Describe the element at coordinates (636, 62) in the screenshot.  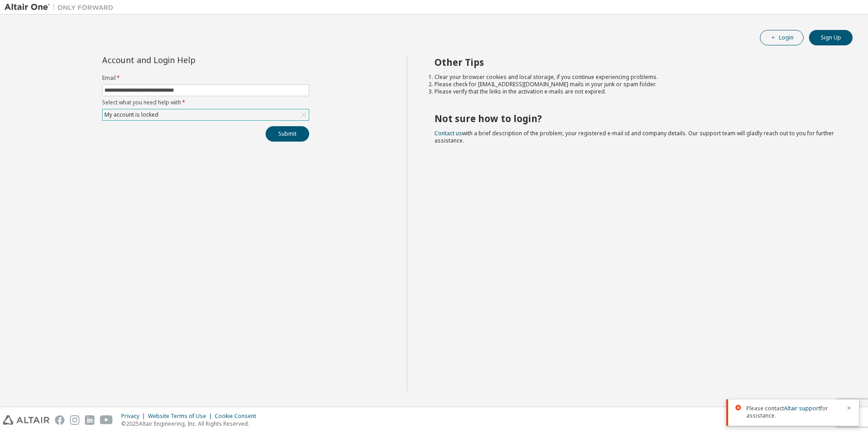
I see `h2: Other Tips` at that location.